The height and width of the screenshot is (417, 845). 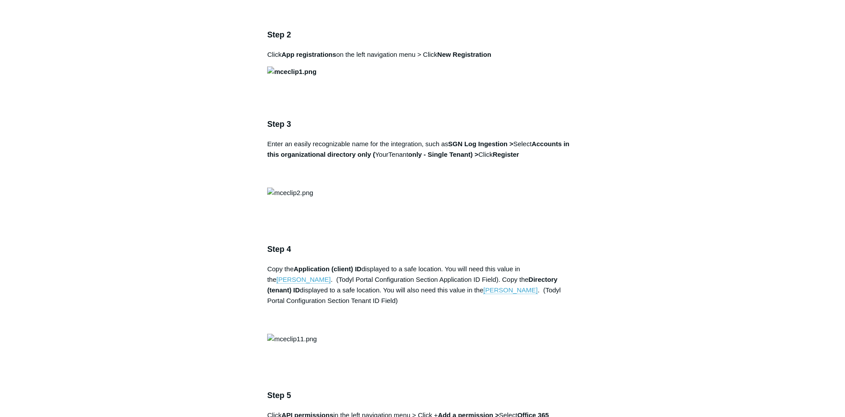 I want to click on strong: only - Single Tenant) >, so click(x=443, y=154).